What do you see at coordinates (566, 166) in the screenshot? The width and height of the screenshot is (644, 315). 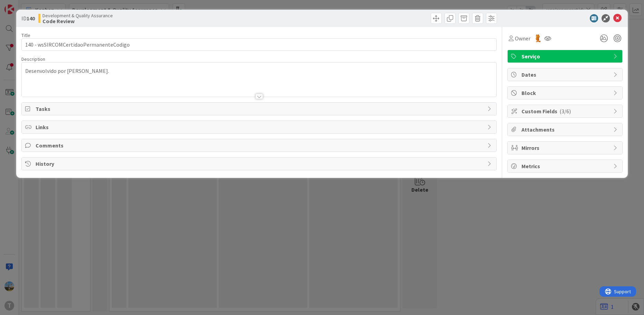 I see `span: Metrics` at bounding box center [566, 166].